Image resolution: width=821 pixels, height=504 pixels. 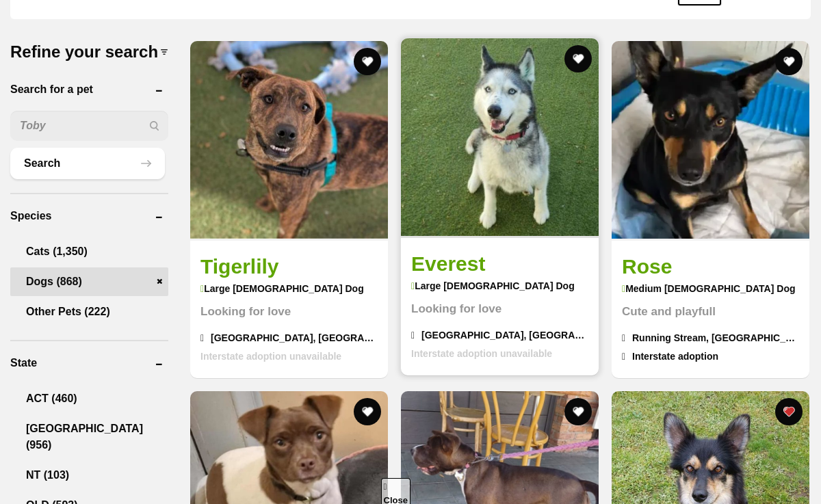 What do you see at coordinates (710, 312) in the screenshot?
I see `div: Cute and playfull` at bounding box center [710, 312].